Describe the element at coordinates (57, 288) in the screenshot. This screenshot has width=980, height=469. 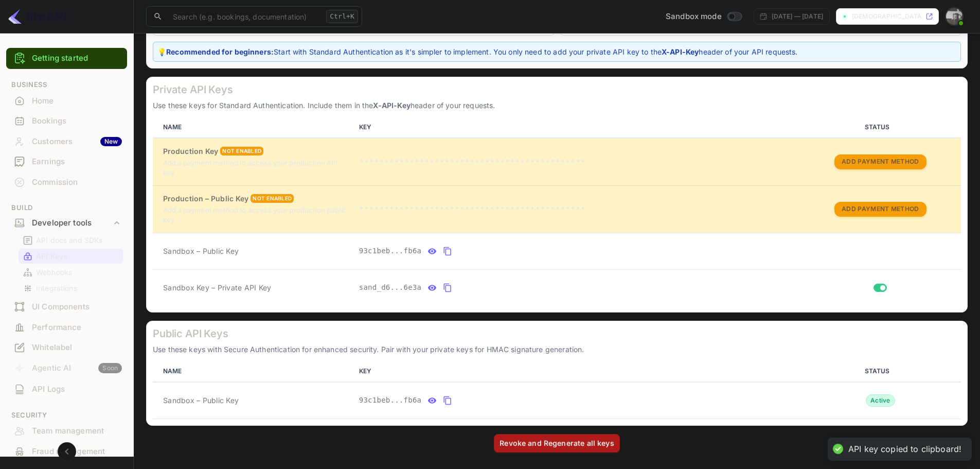
I see `p: Integrations` at that location.